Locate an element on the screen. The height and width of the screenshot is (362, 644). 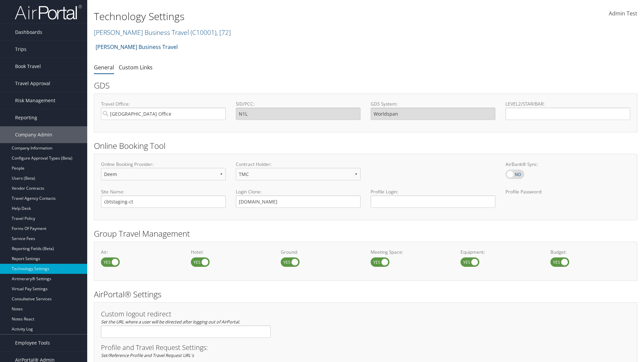
h2: AirPortal® Settings is located at coordinates (366, 294).